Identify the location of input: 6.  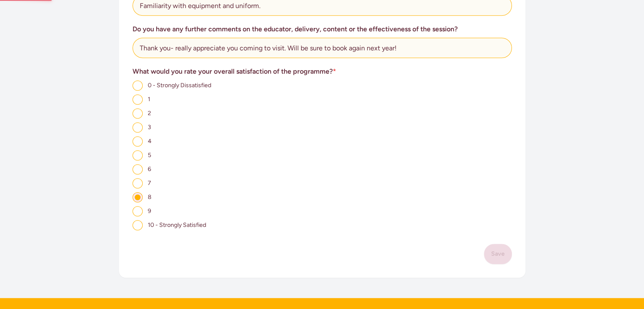
(138, 169).